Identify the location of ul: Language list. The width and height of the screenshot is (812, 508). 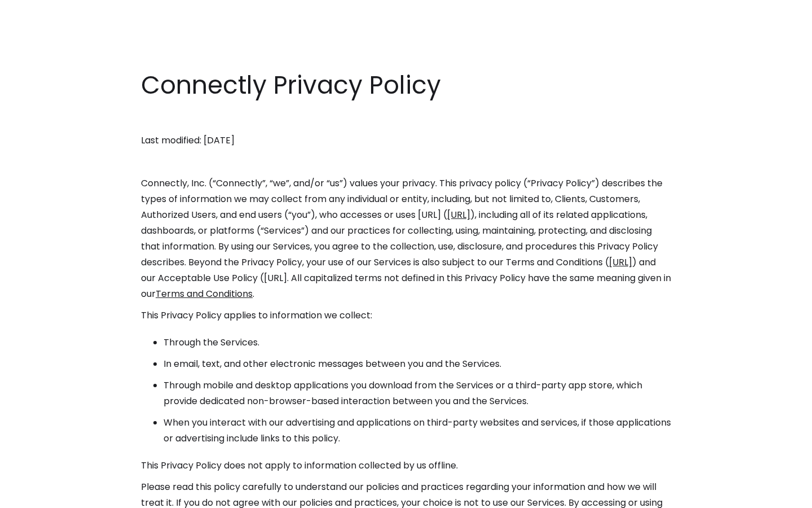
(45, 496).